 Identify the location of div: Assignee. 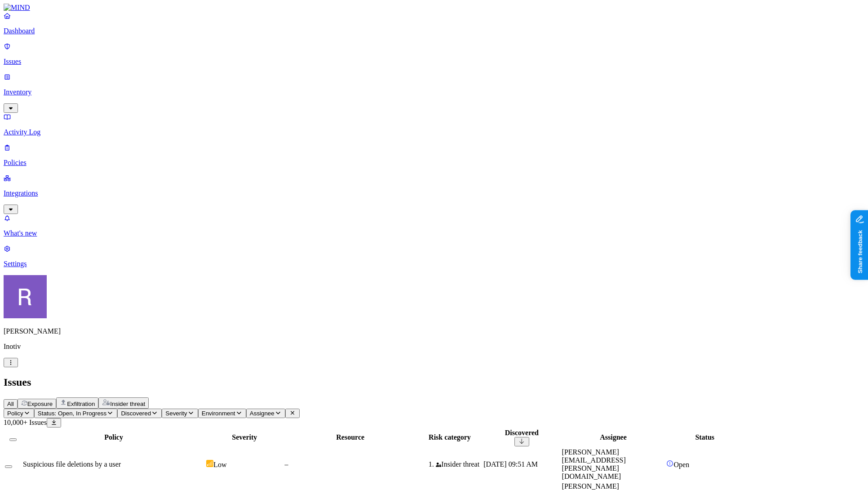
(613, 438).